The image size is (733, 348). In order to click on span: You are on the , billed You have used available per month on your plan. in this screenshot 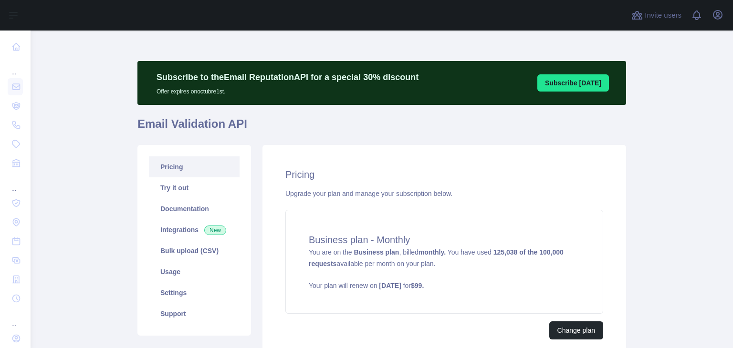, I will do `click(444, 270)`.